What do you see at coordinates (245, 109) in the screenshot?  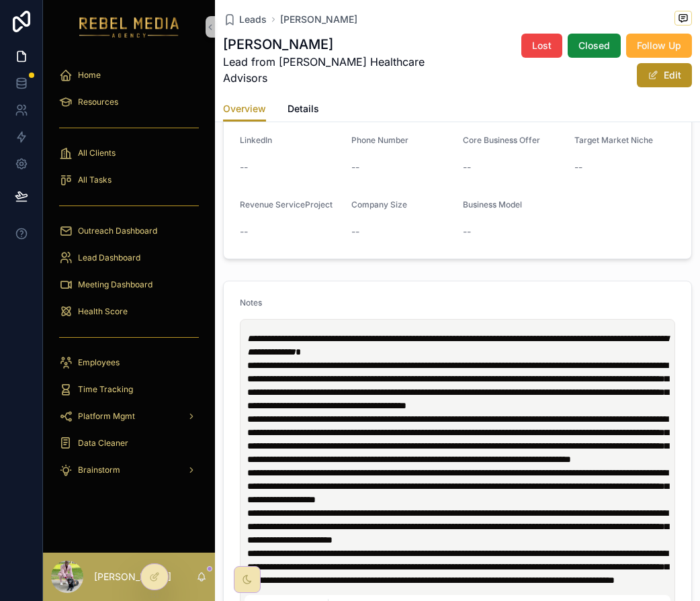 I see `span: Overview` at bounding box center [245, 109].